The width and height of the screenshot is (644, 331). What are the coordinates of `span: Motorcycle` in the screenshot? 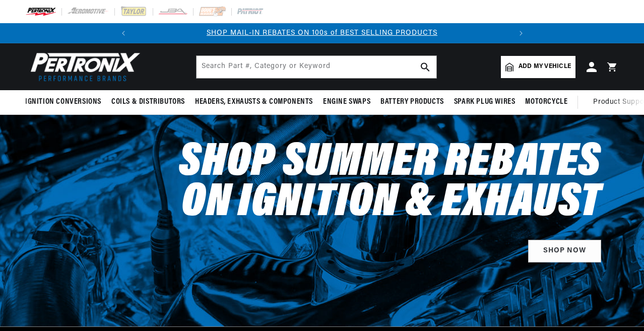 It's located at (546, 102).